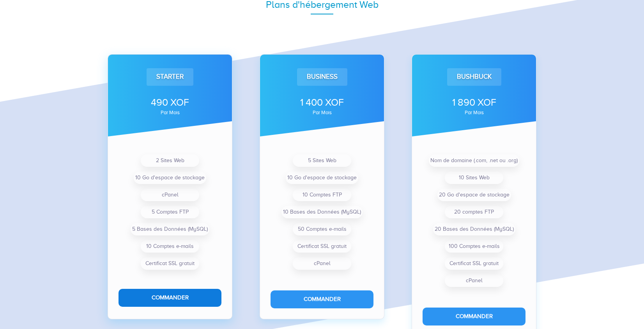  Describe the element at coordinates (474, 77) in the screenshot. I see `div: Bushbuck` at that location.